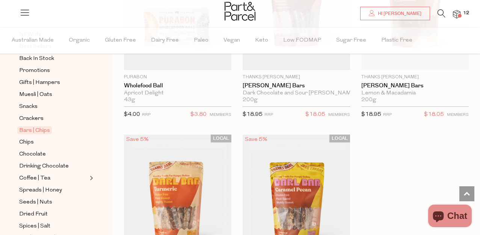  I want to click on div: Lemon & Macadamia, so click(415, 93).